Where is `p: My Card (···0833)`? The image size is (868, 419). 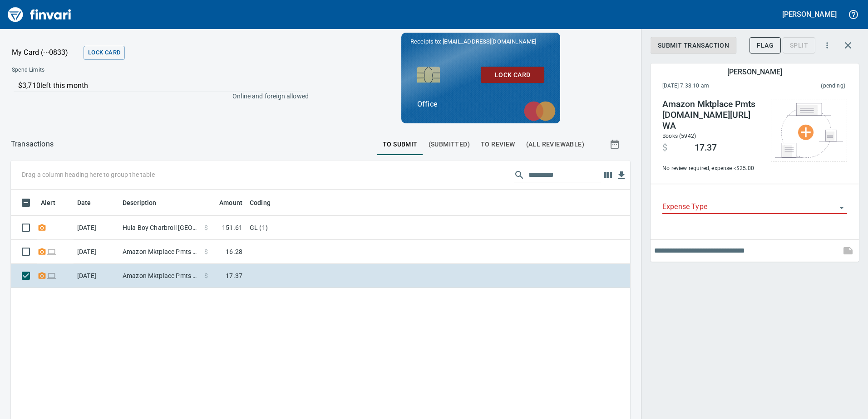
p: My Card (···0833) is located at coordinates (46, 53).